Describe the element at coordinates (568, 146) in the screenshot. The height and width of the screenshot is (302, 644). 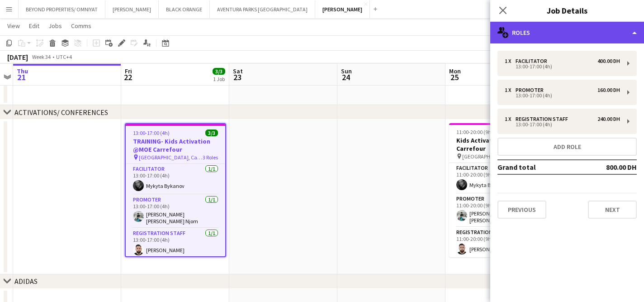
I see `button: Add role` at that location.